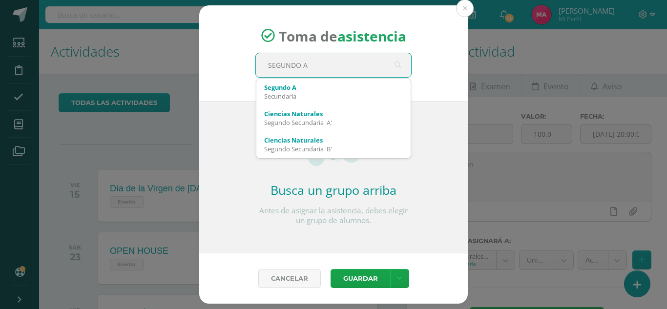 The image size is (667, 309). Describe the element at coordinates (360, 278) in the screenshot. I see `button: Guardar` at that location.